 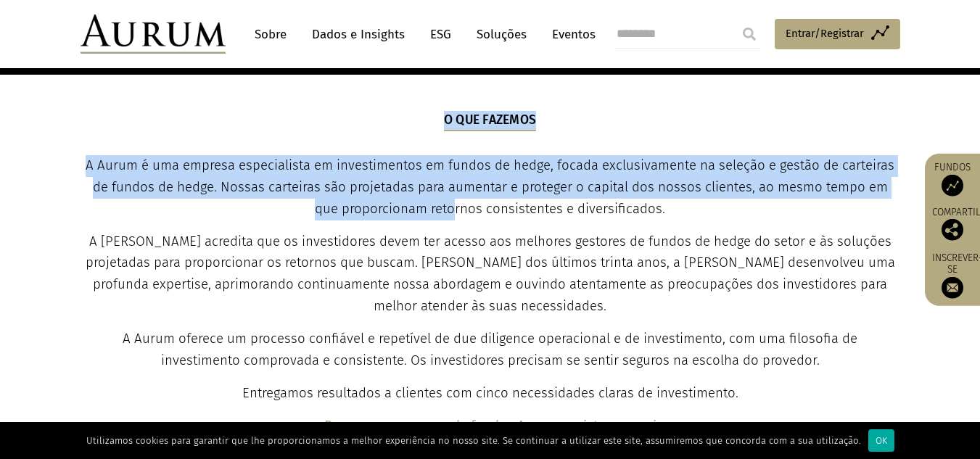 What do you see at coordinates (837, 34) in the screenshot?
I see `a: Entrar/Registrar` at bounding box center [837, 34].